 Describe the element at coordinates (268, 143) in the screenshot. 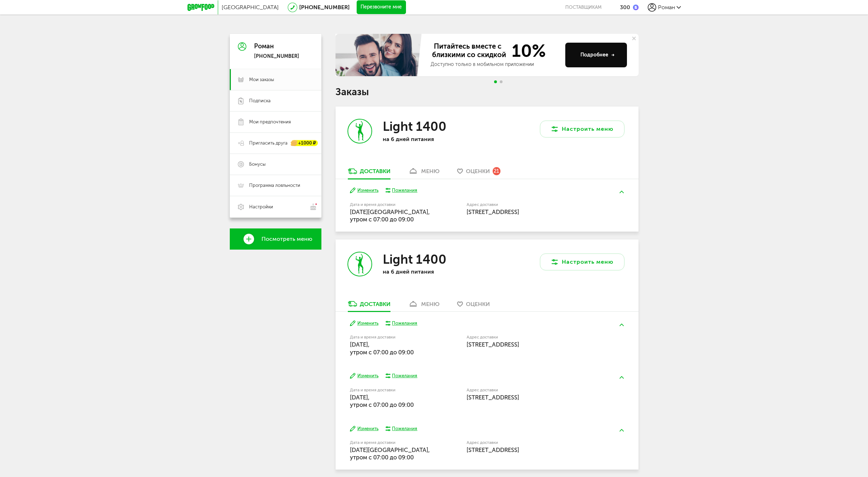

I see `span: Пригласить друга` at that location.